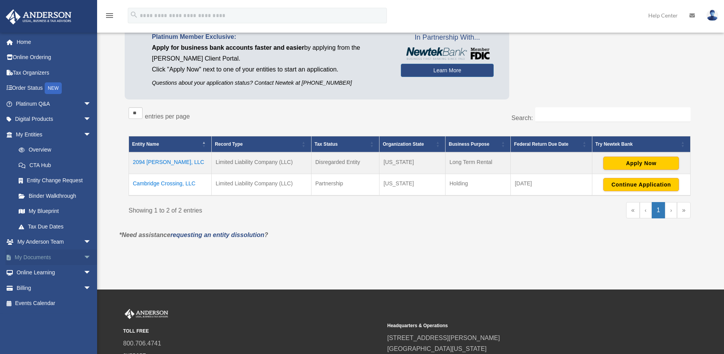  What do you see at coordinates (646, 210) in the screenshot?
I see `a: Previous` at bounding box center [646, 210].